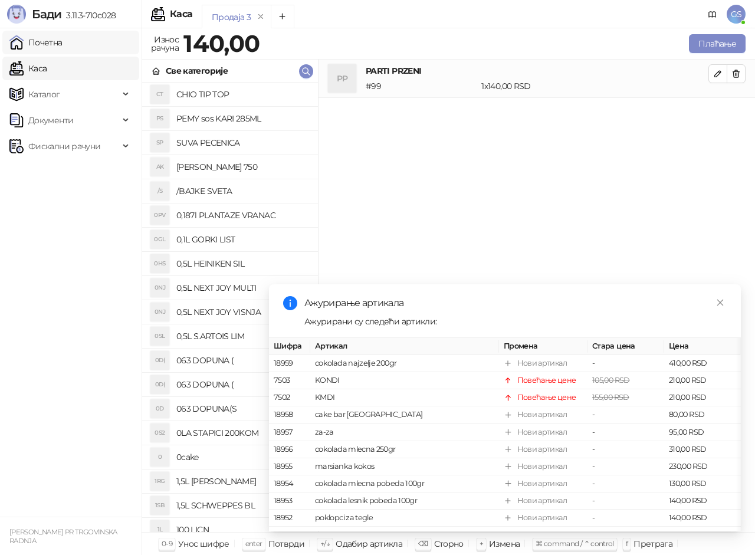 The height and width of the screenshot is (555, 755). What do you see at coordinates (181, 14) in the screenshot?
I see `div: Каса` at bounding box center [181, 14].